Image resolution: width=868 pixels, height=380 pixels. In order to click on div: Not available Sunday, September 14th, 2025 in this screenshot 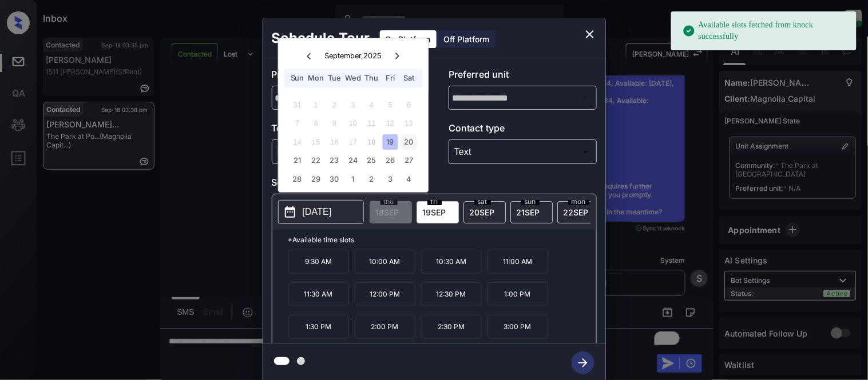, I will do `click(297, 142)`.